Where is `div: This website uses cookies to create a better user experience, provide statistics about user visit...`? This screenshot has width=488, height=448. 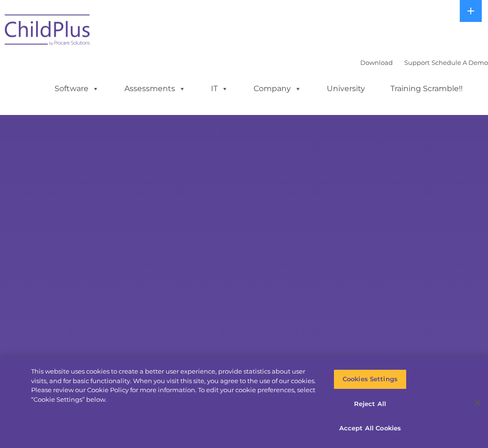 div: This website uses cookies to create a better user experience, provide statistics about user visit... is located at coordinates (174, 386).